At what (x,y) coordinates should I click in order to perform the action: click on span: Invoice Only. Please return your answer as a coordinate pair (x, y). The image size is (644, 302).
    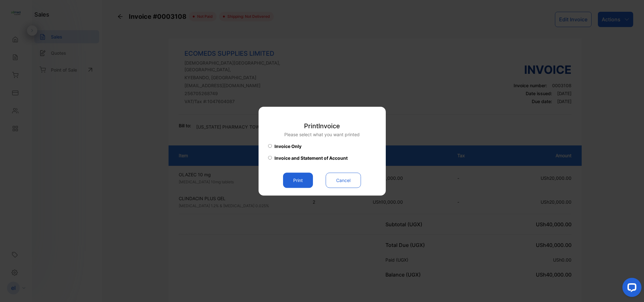
    Looking at the image, I should click on (288, 145).